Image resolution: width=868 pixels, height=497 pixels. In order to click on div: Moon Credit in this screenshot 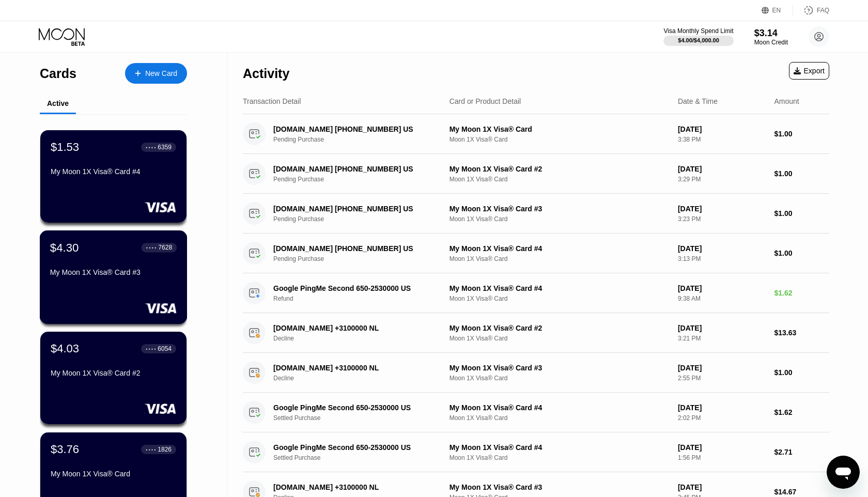, I will do `click(771, 43)`.